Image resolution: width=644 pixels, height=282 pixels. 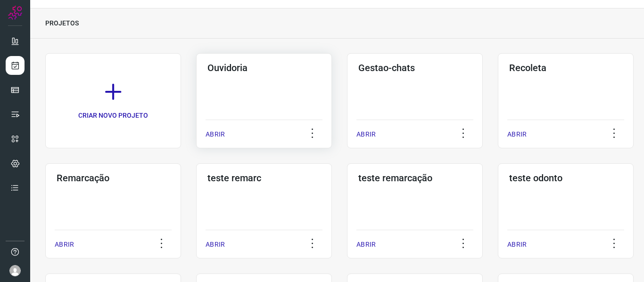 What do you see at coordinates (264, 178) in the screenshot?
I see `h3: teste remarc` at bounding box center [264, 178].